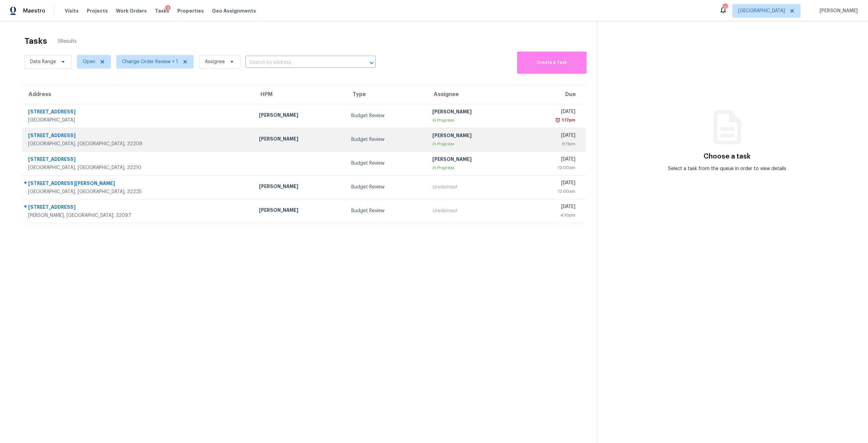 The height and width of the screenshot is (443, 868). I want to click on button: Open, so click(372, 62).